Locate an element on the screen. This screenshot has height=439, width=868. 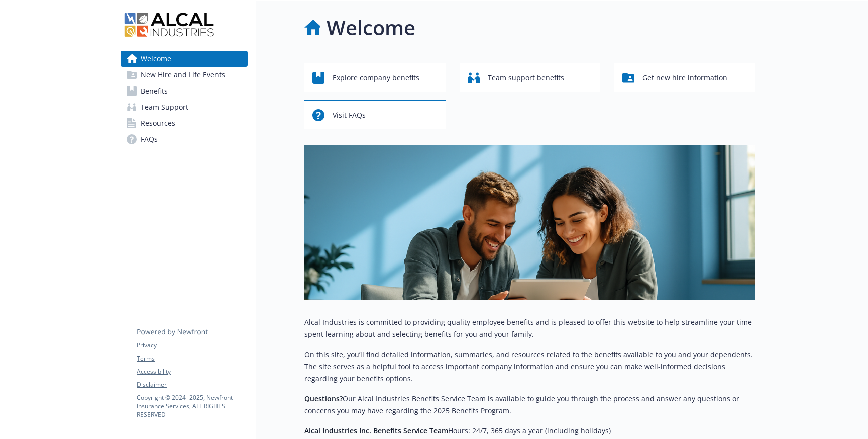
p: Copyright © 2024 - 2025 , Newfront Insurance Services, ALL RIGHTS RESERVED is located at coordinates (192, 406).